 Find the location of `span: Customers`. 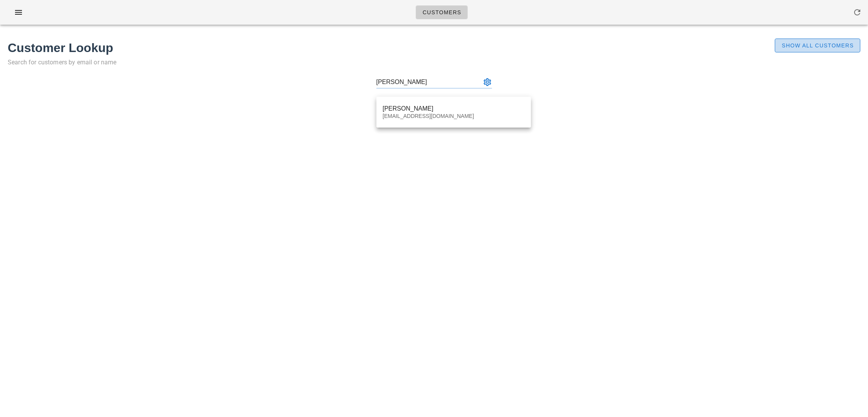

span: Customers is located at coordinates (442, 12).